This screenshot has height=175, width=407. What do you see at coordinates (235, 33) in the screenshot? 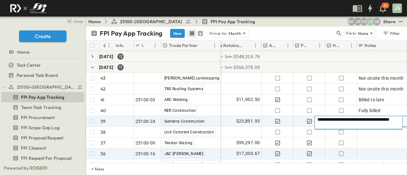
I see `p: Month` at bounding box center [235, 33].